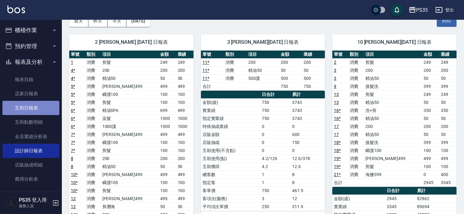  What do you see at coordinates (117, 21) in the screenshot?
I see `button: 今天` at bounding box center [117, 21].